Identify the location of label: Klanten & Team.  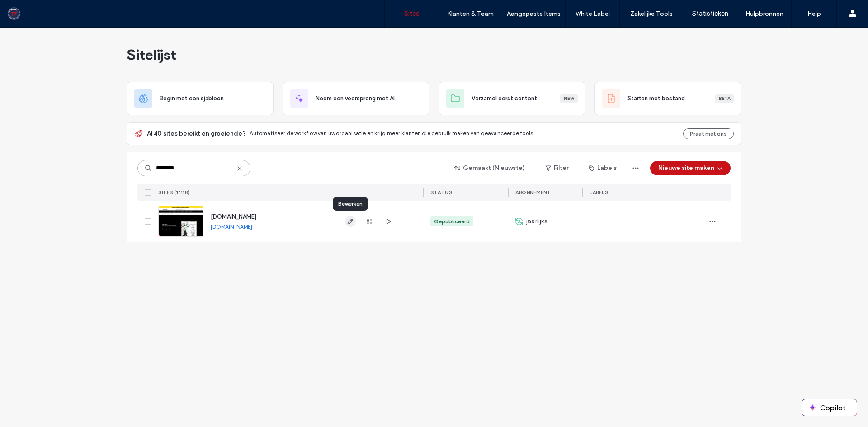
(470, 13).